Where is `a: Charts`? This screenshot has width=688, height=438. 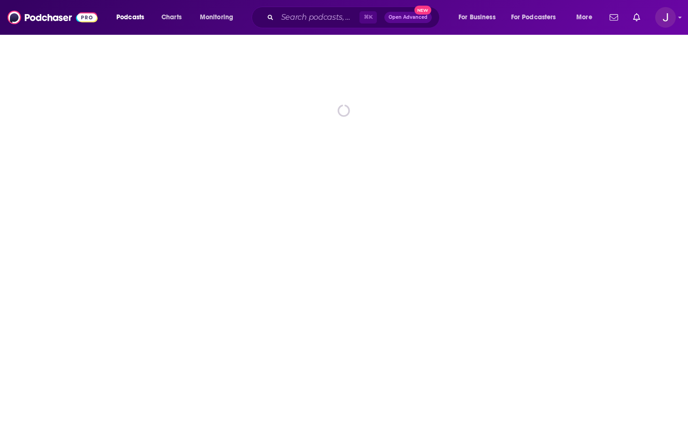
a: Charts is located at coordinates (171, 17).